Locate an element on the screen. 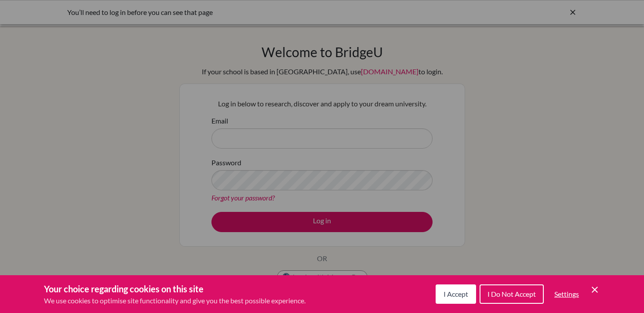  p: We use cookies to optimise site functionality and give you the best possible experience. is located at coordinates (175, 301).